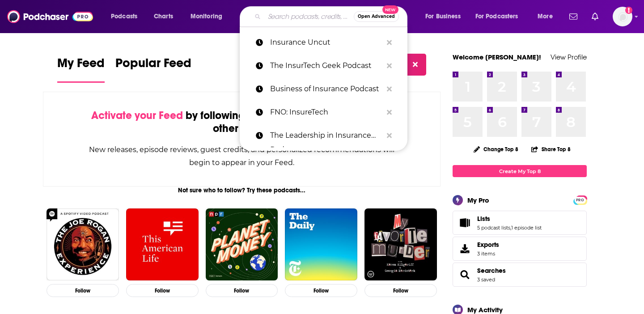 The height and width of the screenshot is (314, 644). What do you see at coordinates (527, 227) in the screenshot?
I see `a: 1 episode list` at bounding box center [527, 227].